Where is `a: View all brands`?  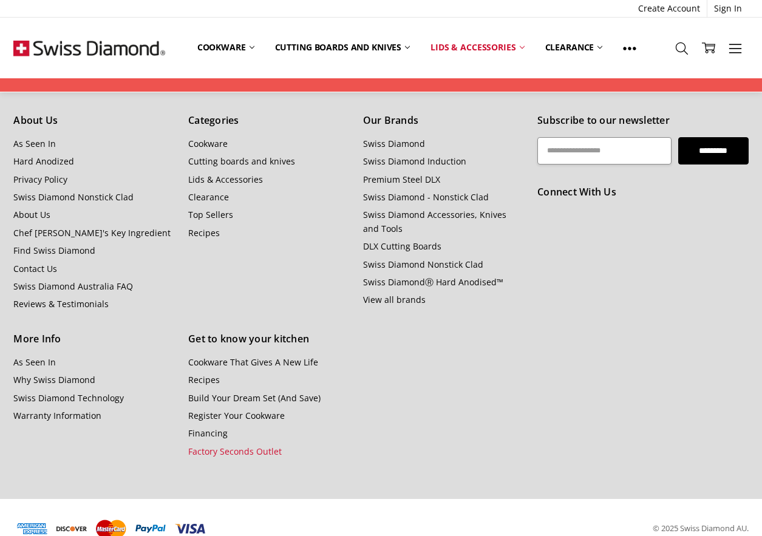 a: View all brands is located at coordinates (394, 300).